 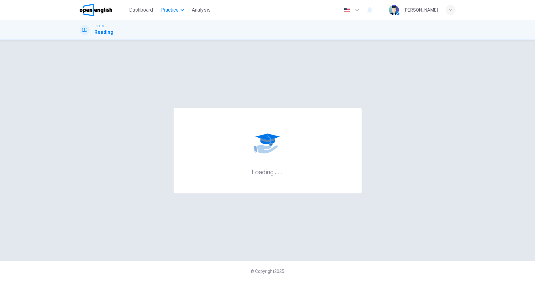 I want to click on span: Dashboard, so click(x=141, y=10).